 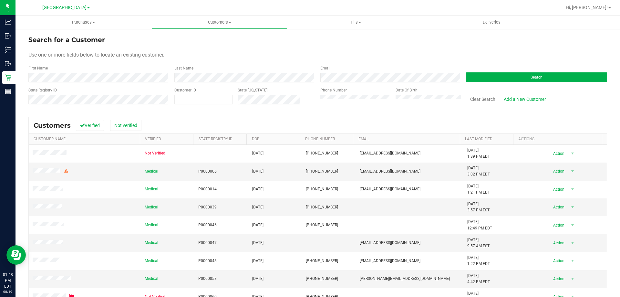 What do you see at coordinates (525, 99) in the screenshot?
I see `a: Add a New Customer` at bounding box center [525, 99].